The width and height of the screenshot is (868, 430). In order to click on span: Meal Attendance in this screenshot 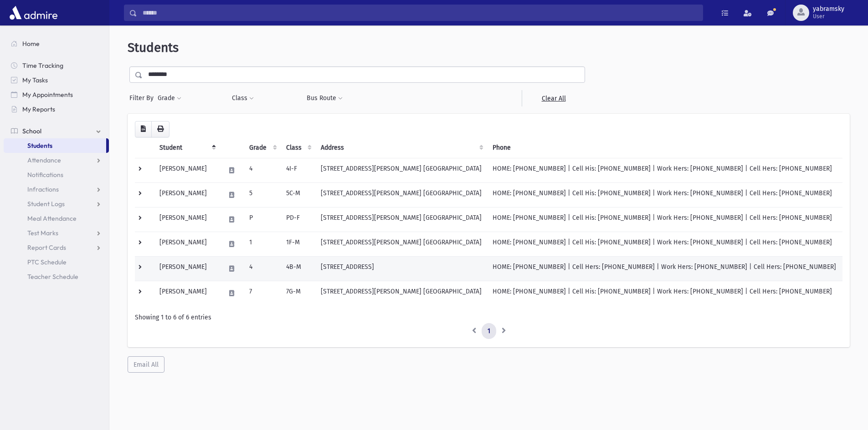, I will do `click(52, 218)`.